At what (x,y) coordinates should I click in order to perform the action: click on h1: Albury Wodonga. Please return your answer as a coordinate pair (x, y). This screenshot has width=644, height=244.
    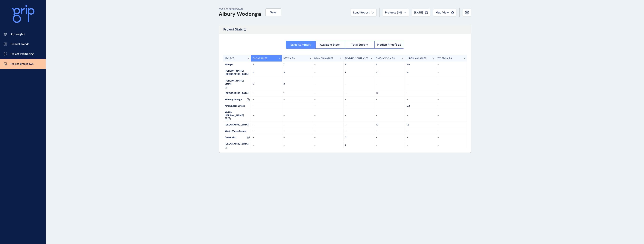
    Looking at the image, I should click on (240, 14).